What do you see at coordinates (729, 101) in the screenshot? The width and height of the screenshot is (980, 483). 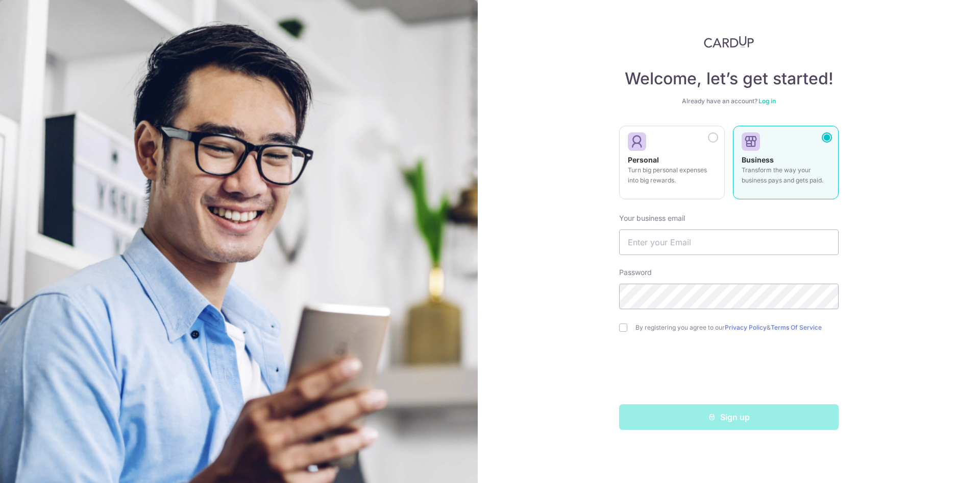 I see `div: Already have an account?` at bounding box center [729, 101].